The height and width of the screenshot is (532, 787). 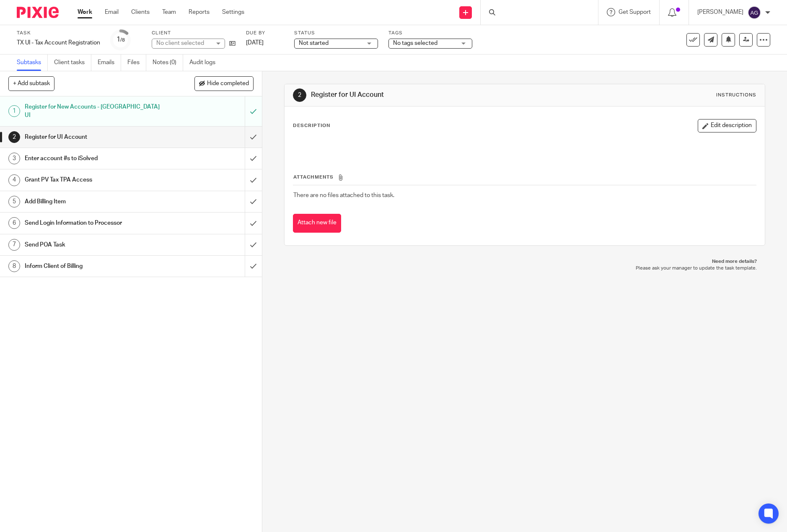 What do you see at coordinates (336, 33) in the screenshot?
I see `label: Status` at bounding box center [336, 33].